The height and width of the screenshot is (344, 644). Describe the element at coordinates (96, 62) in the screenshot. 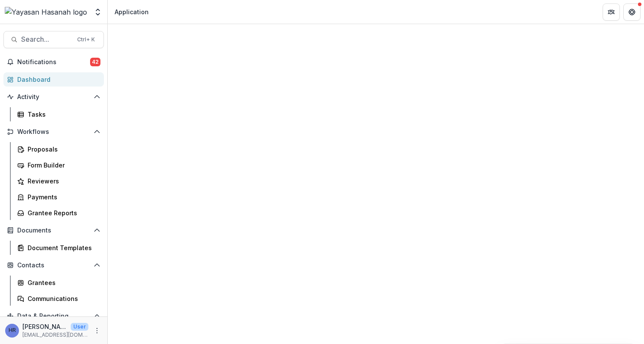

I see `span: 42` at that location.